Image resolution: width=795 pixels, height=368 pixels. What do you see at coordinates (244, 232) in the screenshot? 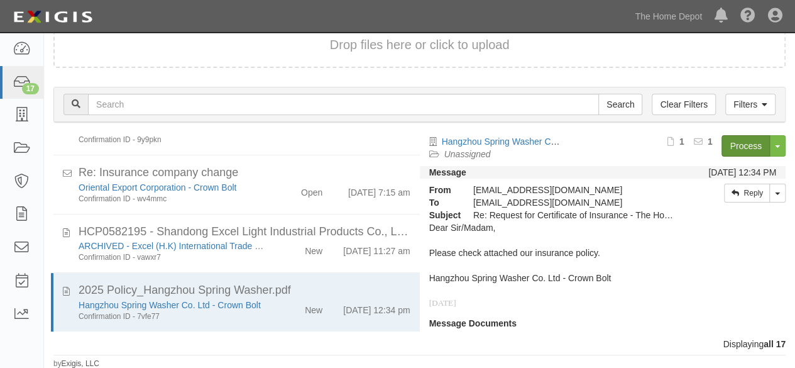
I see `div: HCP0582195 - Shandong Excel Light Industrial Products Co., Ltd. - CI 1-10.pdf` at bounding box center [244, 232].